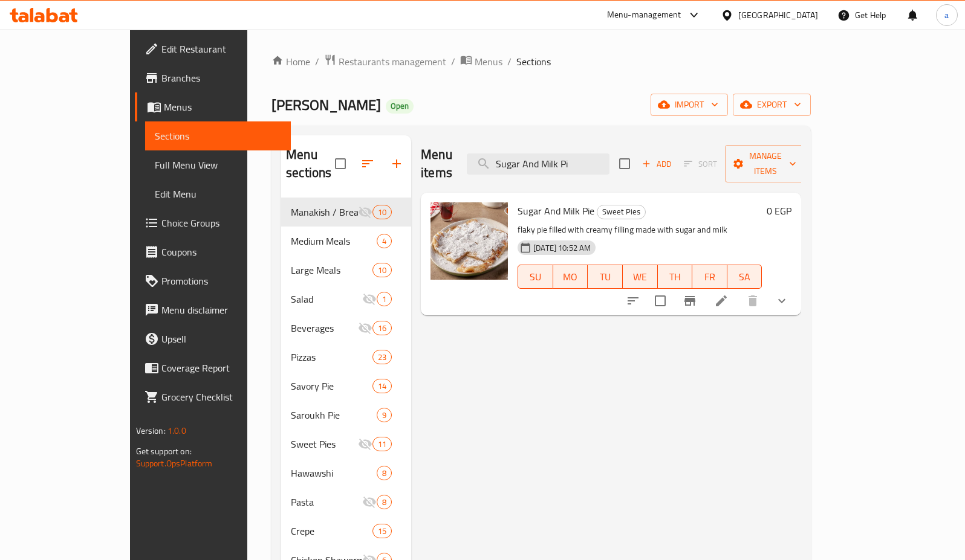  What do you see at coordinates (346, 386) in the screenshot?
I see `div: Savory Pie14` at bounding box center [346, 386].